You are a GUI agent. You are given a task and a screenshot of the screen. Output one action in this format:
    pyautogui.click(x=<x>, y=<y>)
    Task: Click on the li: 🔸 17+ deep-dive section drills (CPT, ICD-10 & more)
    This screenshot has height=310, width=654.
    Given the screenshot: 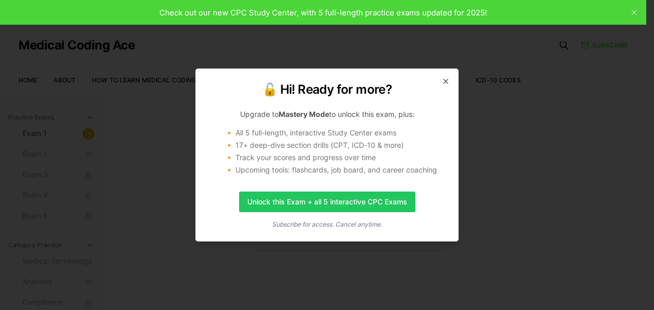 What is the action you would take?
    pyautogui.click(x=335, y=145)
    